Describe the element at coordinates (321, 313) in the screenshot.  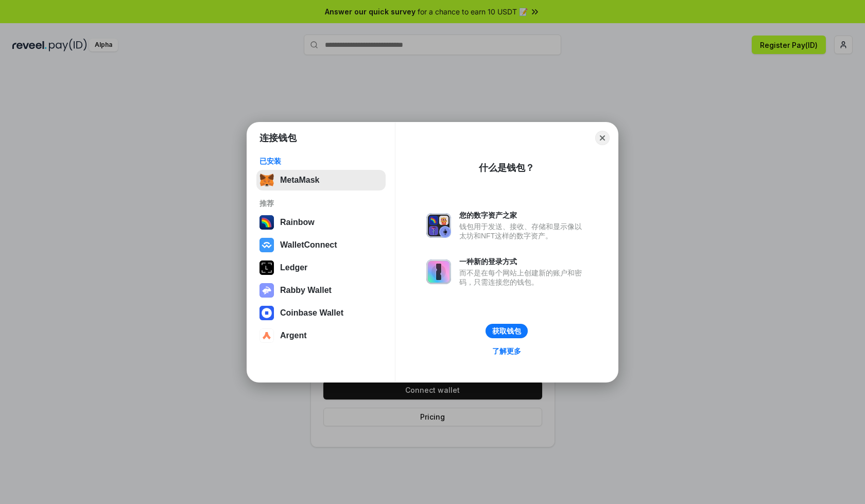
I see `button: Coinbase Wallet` at that location.